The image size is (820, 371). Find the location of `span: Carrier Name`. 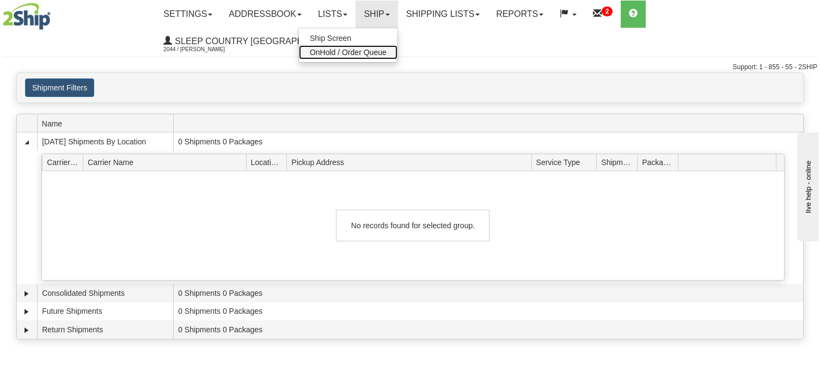

span: Carrier Name is located at coordinates (167, 162).